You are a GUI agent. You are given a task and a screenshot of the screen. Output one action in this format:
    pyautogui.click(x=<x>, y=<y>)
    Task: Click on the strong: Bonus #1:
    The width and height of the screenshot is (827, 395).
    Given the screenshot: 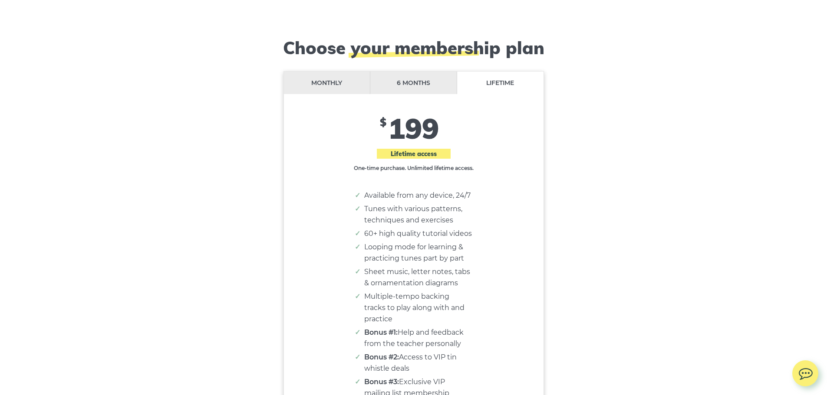 What is the action you would take?
    pyautogui.click(x=381, y=332)
    